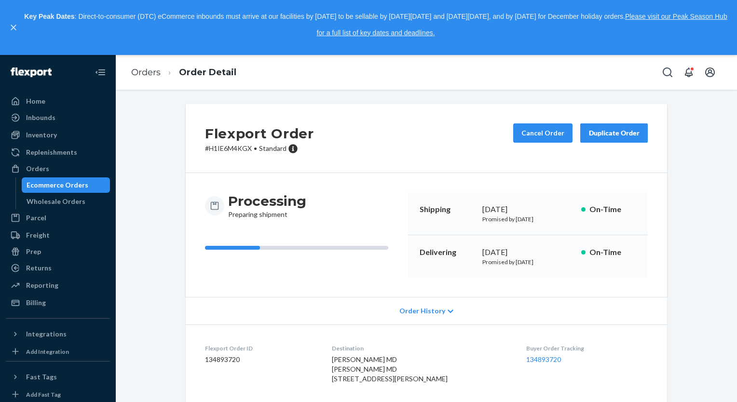  Describe the element at coordinates (58, 334) in the screenshot. I see `button: Integrations` at that location.